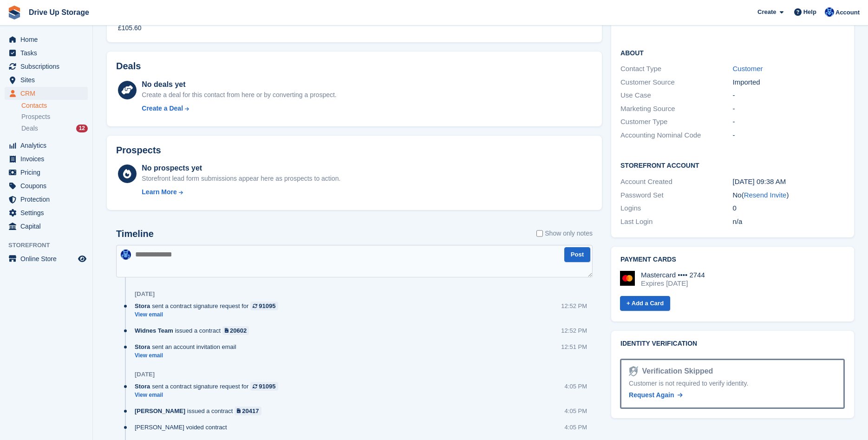 This screenshot has width=868, height=440. What do you see at coordinates (788, 82) in the screenshot?
I see `div: Imported` at bounding box center [788, 82].